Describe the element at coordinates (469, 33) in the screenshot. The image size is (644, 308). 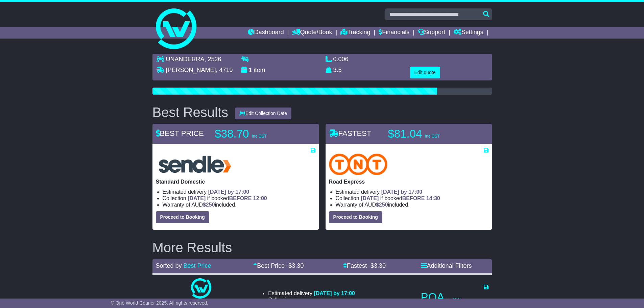
I see `a: Settings` at that location.